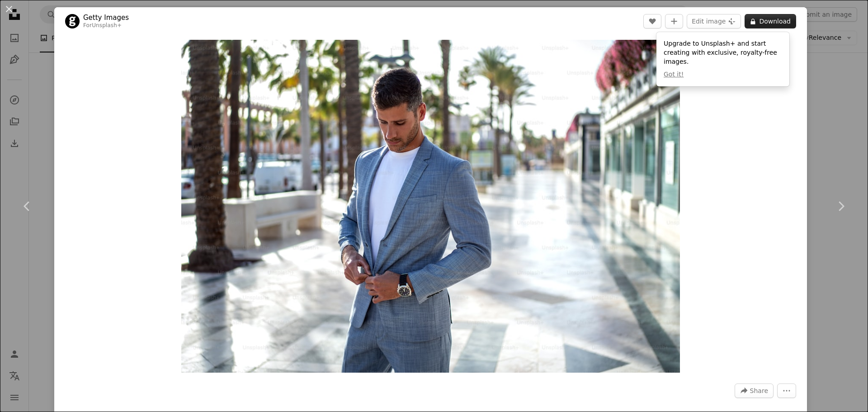 This screenshot has width=868, height=412. I want to click on button: Download, so click(770, 21).